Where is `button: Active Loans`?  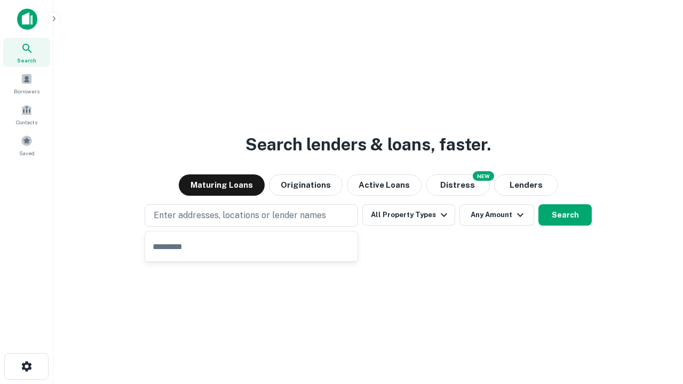 button: Active Loans is located at coordinates (384, 185).